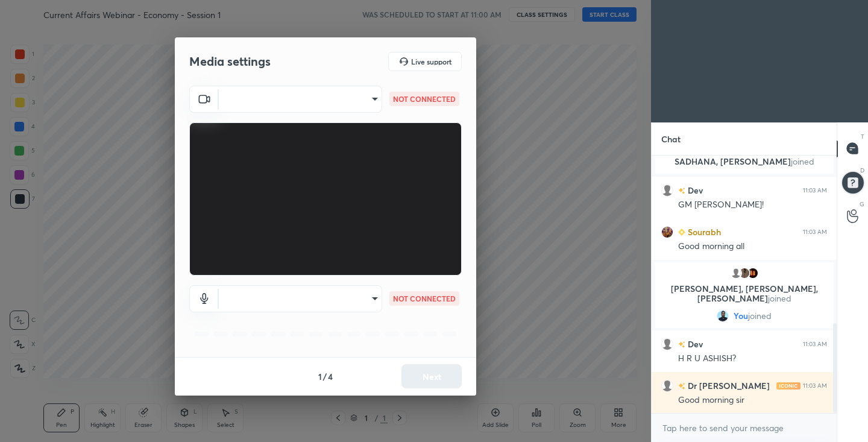 Image resolution: width=868 pixels, height=442 pixels. What do you see at coordinates (753, 273) in the screenshot?
I see `img: 11b5d89ab8f7406aa4cae6040b9d1f98.jpg` at bounding box center [753, 273].